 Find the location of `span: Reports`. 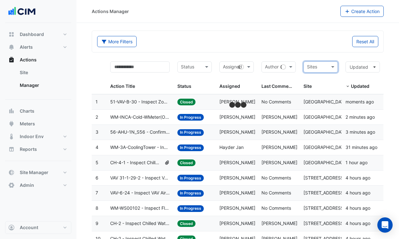

span: Reports is located at coordinates (28, 150).